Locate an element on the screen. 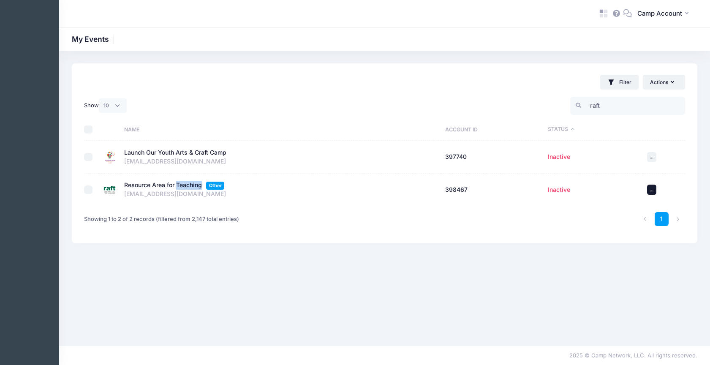 The width and height of the screenshot is (710, 365). div: Showing 1 to 2 of 2 records (filtered from 2,147 total entries) is located at coordinates (161, 219).